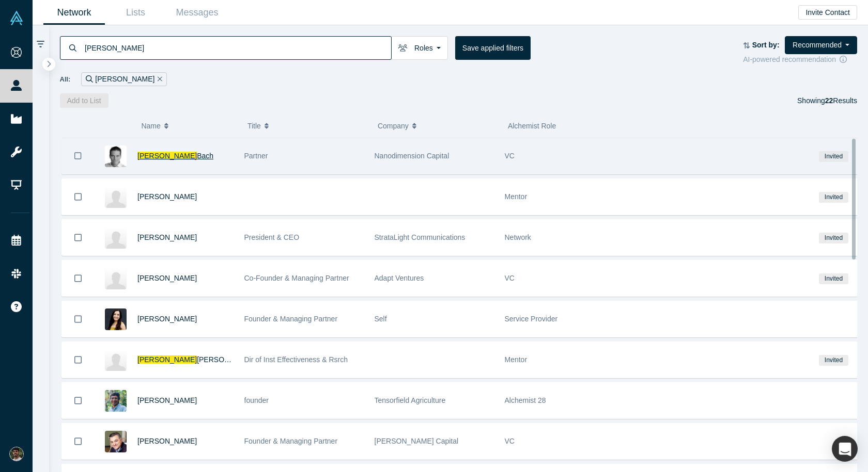 This screenshot has width=868, height=472. Describe the element at coordinates (827, 101) in the screenshot. I see `div: Showing` at that location.